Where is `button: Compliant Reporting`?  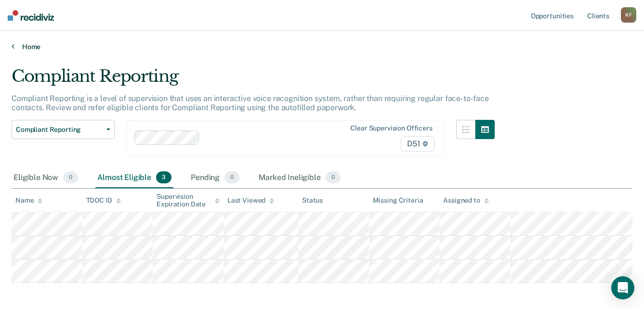
button: Compliant Reporting is located at coordinates (63, 129).